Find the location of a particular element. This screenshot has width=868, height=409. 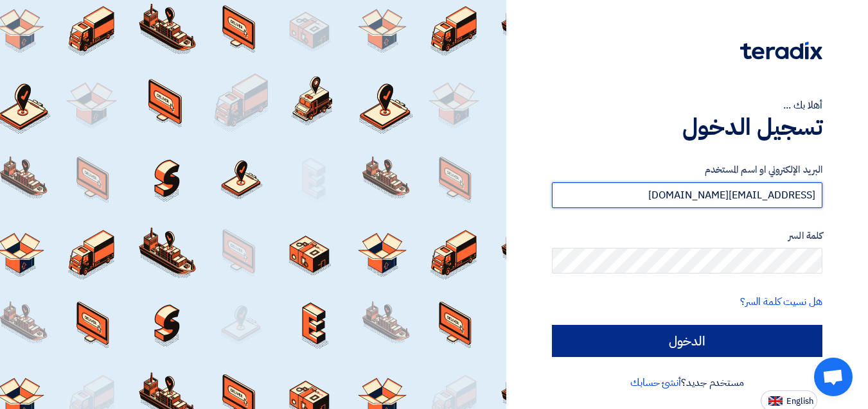

span: English is located at coordinates (800, 402).